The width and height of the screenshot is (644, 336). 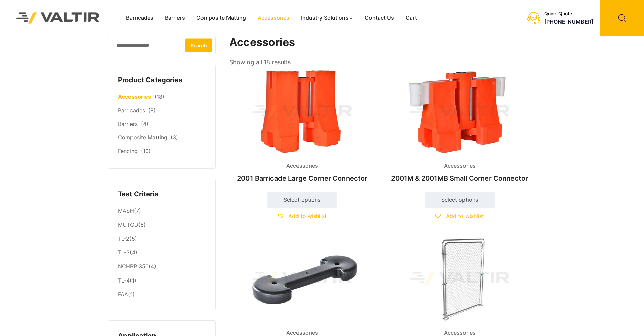 I want to click on h2: 2001M & 2001MB Small Corner Connector, so click(x=460, y=178).